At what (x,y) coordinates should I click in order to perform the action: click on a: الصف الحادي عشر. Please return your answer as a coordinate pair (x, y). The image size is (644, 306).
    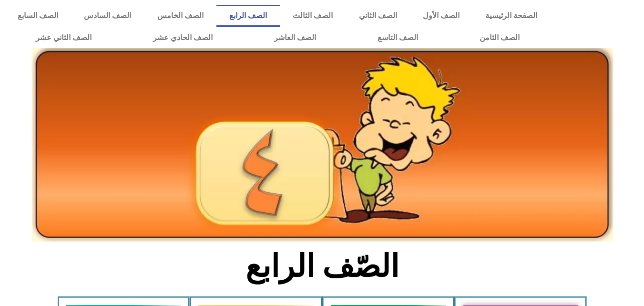
    Looking at the image, I should click on (182, 38).